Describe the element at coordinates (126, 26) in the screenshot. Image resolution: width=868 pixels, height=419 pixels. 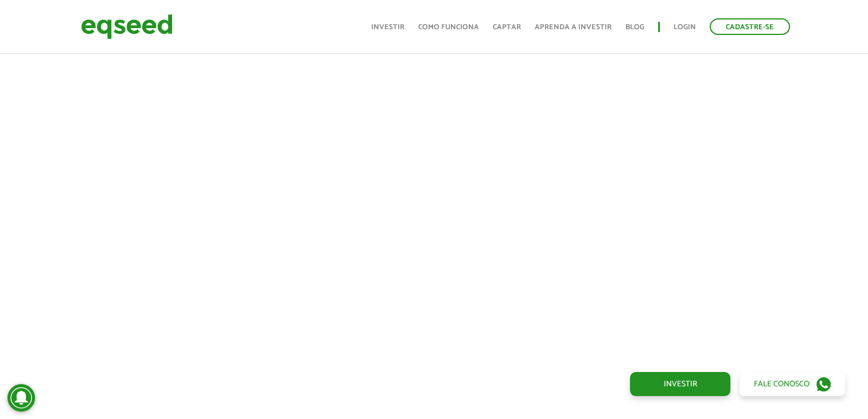
I see `img: EqSeed` at that location.